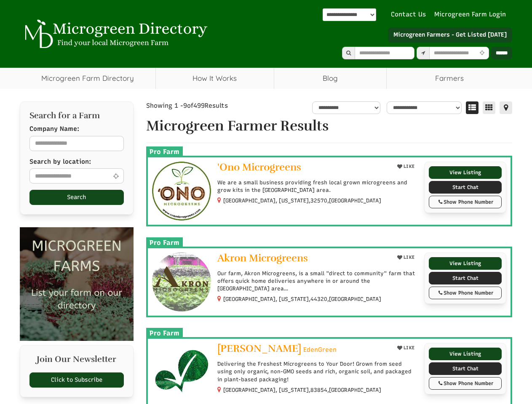  I want to click on select: overall_rating_filter-1, so click(346, 108).